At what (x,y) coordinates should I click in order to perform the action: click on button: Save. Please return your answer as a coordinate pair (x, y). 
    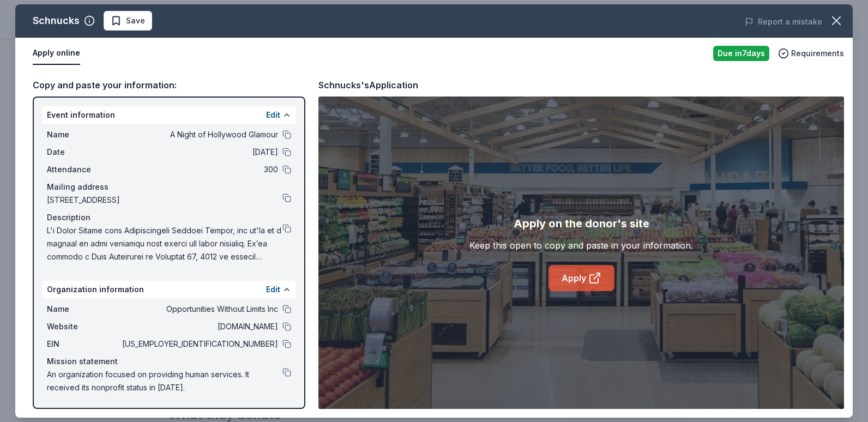
    Looking at the image, I should click on (127, 21).